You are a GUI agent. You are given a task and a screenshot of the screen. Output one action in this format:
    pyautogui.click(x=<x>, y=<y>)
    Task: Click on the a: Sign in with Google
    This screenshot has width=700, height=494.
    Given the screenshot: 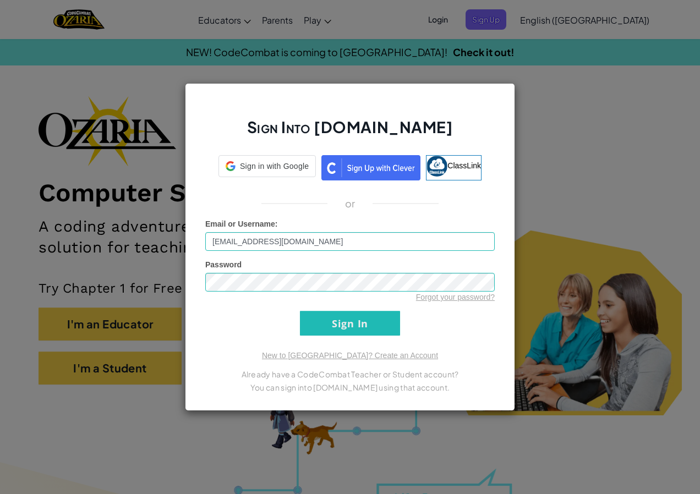 What is the action you would take?
    pyautogui.click(x=267, y=168)
    